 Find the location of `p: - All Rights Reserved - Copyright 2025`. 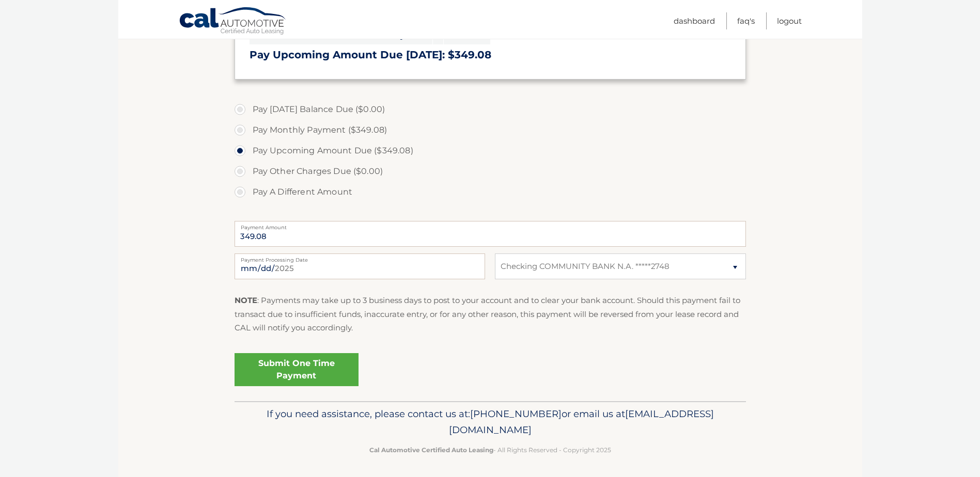

p: - All Rights Reserved - Copyright 2025 is located at coordinates (490, 449).